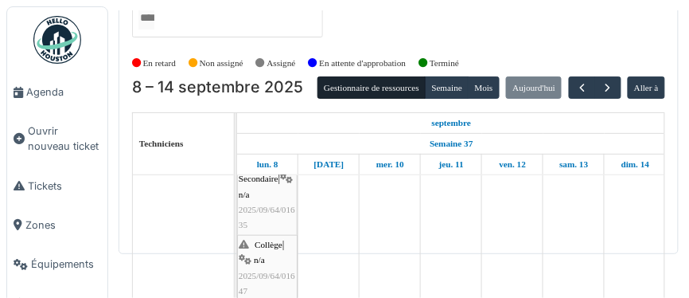 The height and width of the screenshot is (298, 689). Describe the element at coordinates (635, 164) in the screenshot. I see `a: 14 septembre 2025` at that location.